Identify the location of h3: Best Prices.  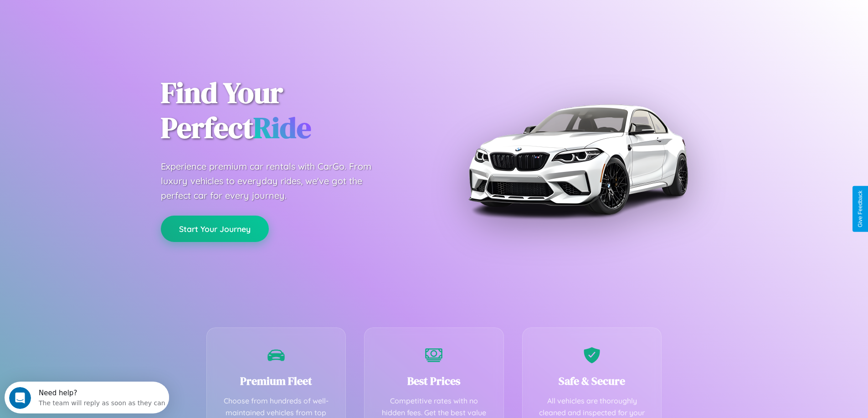
(434, 381).